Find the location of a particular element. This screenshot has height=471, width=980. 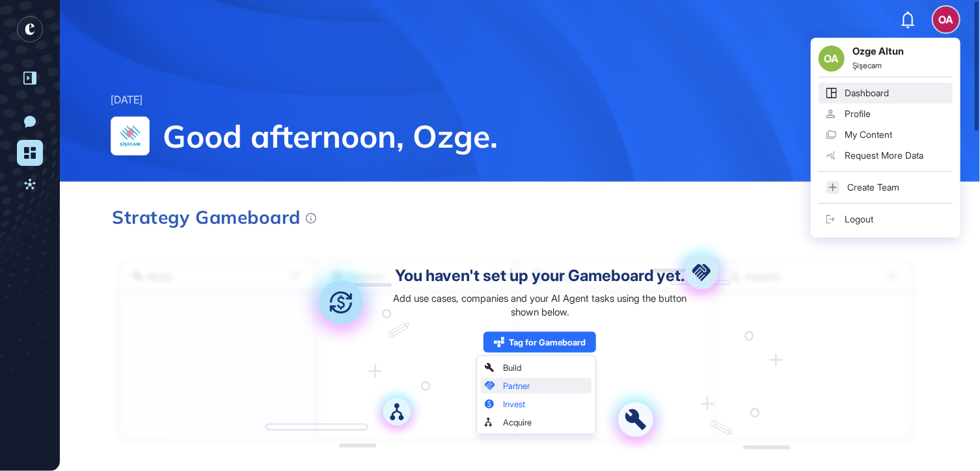

img: invest.bd05944b.svg is located at coordinates (341, 302).